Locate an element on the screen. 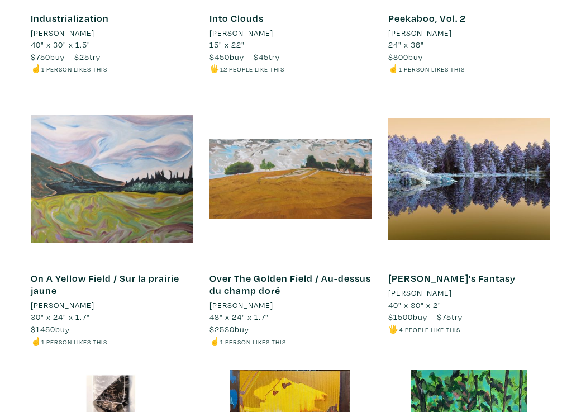 Image resolution: width=581 pixels, height=412 pixels. span: $2530 is located at coordinates (222, 328).